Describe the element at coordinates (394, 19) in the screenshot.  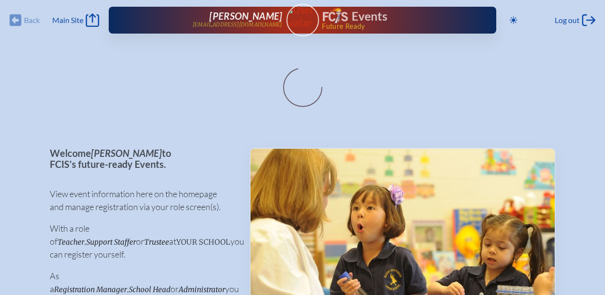
I see `div: FCIS Events — Future ready` at that location.